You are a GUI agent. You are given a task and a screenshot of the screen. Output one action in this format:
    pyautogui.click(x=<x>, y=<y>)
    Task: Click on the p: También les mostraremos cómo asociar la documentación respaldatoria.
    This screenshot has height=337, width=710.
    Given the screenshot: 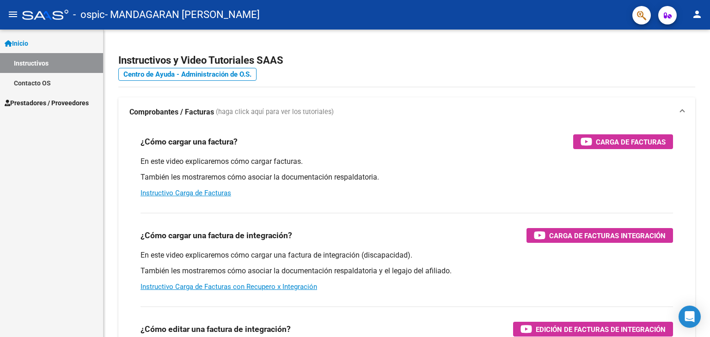 What is the action you would take?
    pyautogui.click(x=407, y=177)
    